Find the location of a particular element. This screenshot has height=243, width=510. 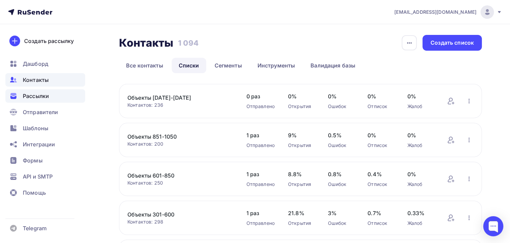

a: Объекты 851-1050 is located at coordinates (180, 136).